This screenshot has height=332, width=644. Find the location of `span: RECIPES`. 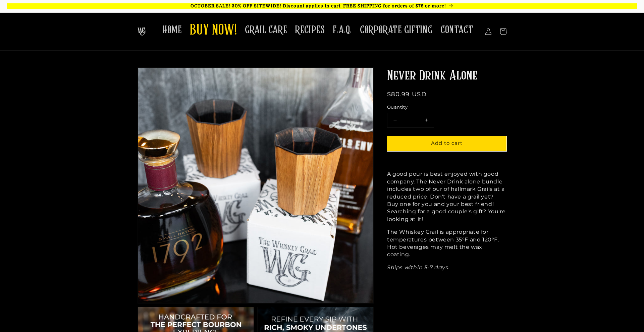

span: RECIPES is located at coordinates (310, 30).